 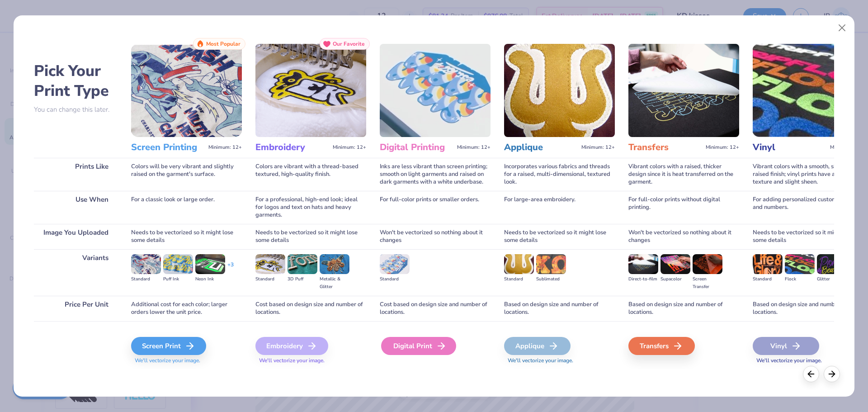 I want to click on div: Transfers, so click(x=662, y=346).